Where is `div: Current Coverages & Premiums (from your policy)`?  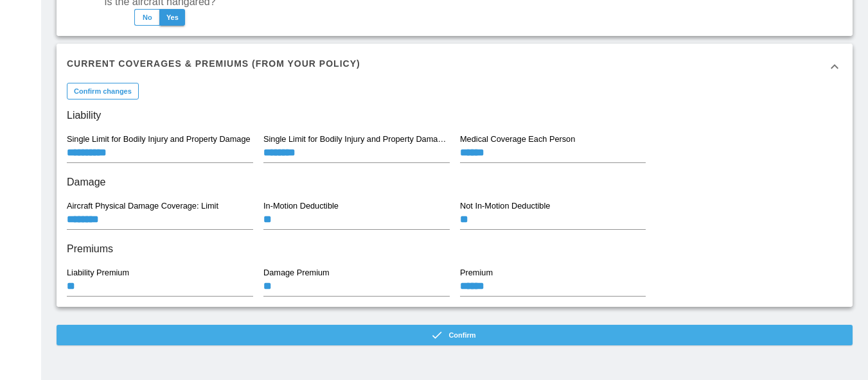
div: Current Coverages & Premiums (from your policy) is located at coordinates (454, 67).